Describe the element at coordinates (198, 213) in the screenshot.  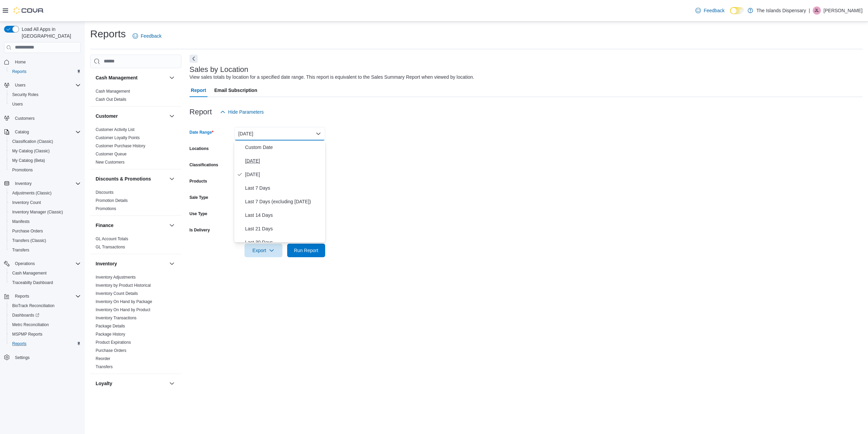
I see `label: Use Type` at that location.